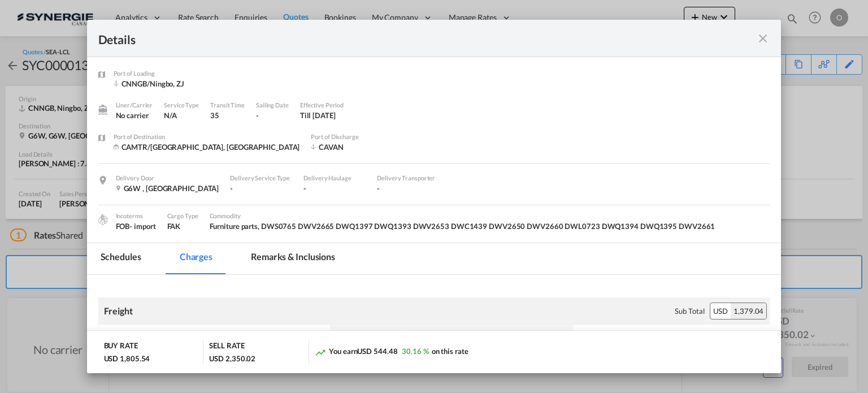 The image size is (868, 393). Describe the element at coordinates (462, 216) in the screenshot. I see `div: Commodity` at that location.